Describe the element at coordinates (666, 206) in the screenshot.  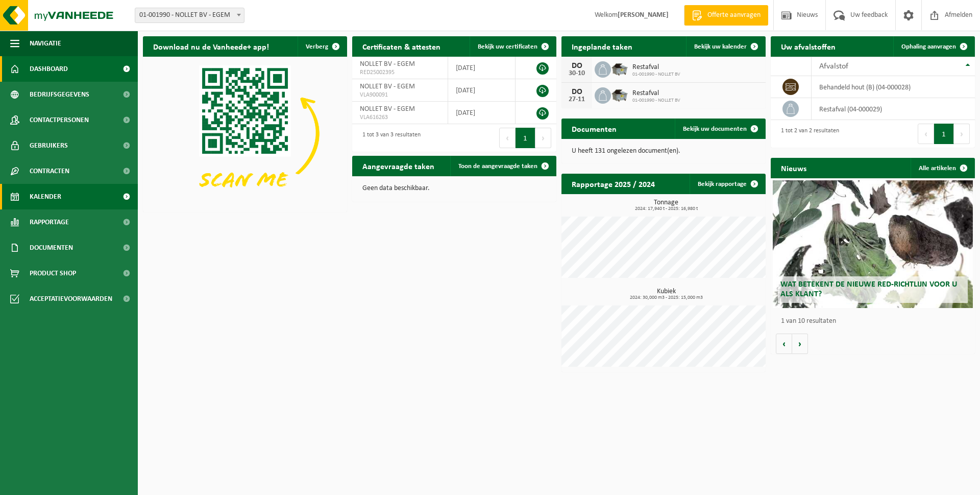
I see `h3: Tonnage` at that location.